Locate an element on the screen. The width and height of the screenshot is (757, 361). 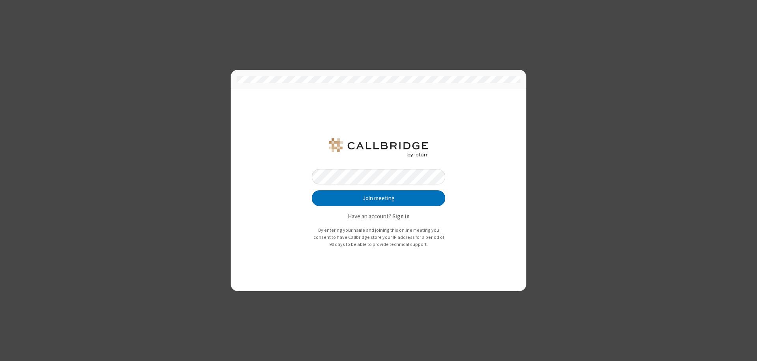
img: QA Selenium DO NOT DELETE OR CHANGE is located at coordinates (379, 148).